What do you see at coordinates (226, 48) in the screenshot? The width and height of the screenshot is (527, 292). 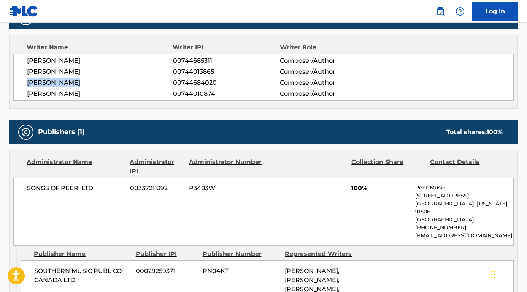 I see `div: Writer IPI` at bounding box center [226, 48].